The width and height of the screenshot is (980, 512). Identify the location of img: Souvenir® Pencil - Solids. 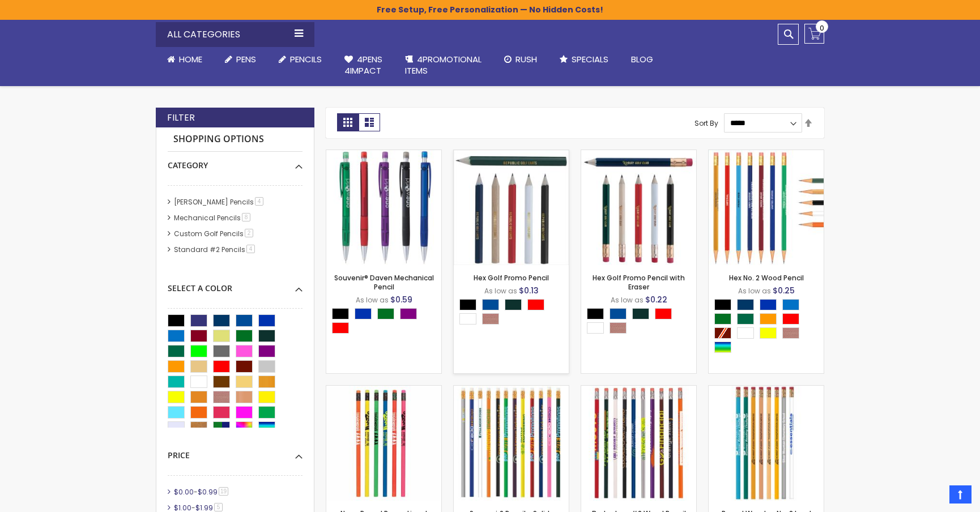
(511, 443).